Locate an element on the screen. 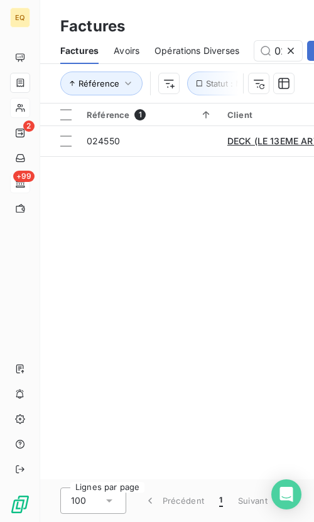 The image size is (314, 522). span: 100 is located at coordinates (78, 501).